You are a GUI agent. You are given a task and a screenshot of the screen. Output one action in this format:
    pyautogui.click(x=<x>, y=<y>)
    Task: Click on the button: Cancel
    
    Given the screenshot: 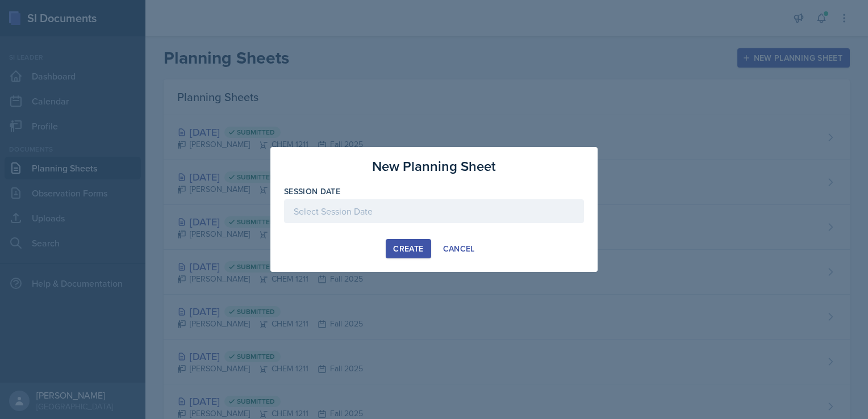 What is the action you would take?
    pyautogui.click(x=459, y=249)
    